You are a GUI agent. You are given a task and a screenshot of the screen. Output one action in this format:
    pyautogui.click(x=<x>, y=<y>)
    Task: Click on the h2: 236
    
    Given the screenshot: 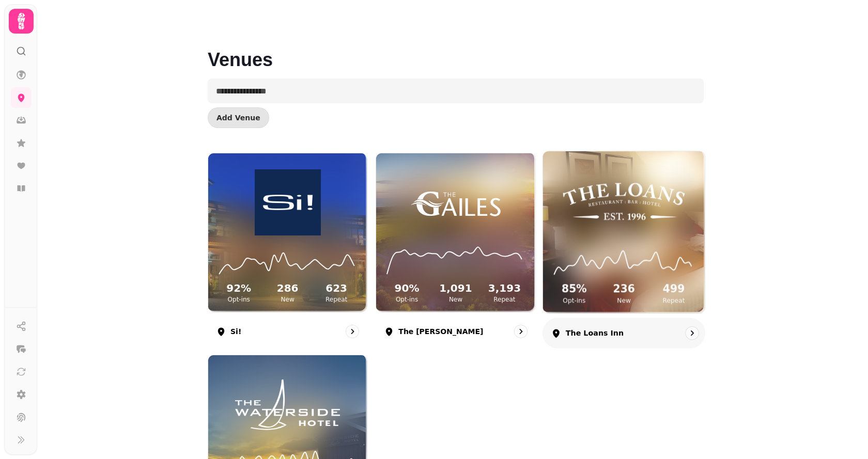 What is the action you would take?
    pyautogui.click(x=623, y=290)
    